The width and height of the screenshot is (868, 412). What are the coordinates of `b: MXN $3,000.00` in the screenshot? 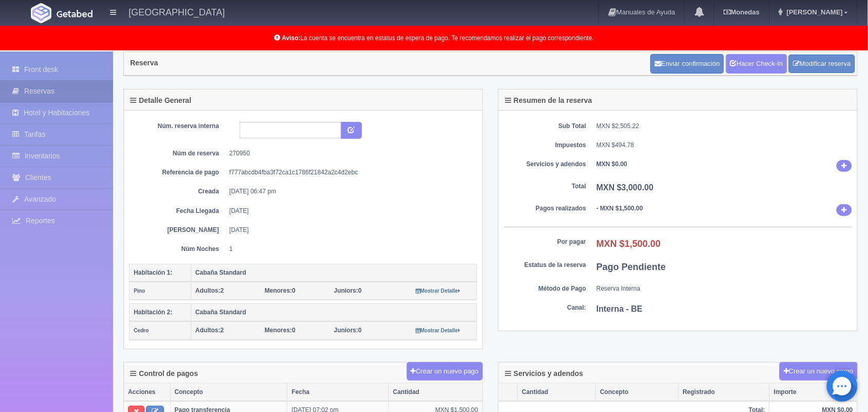 It's located at (625, 187).